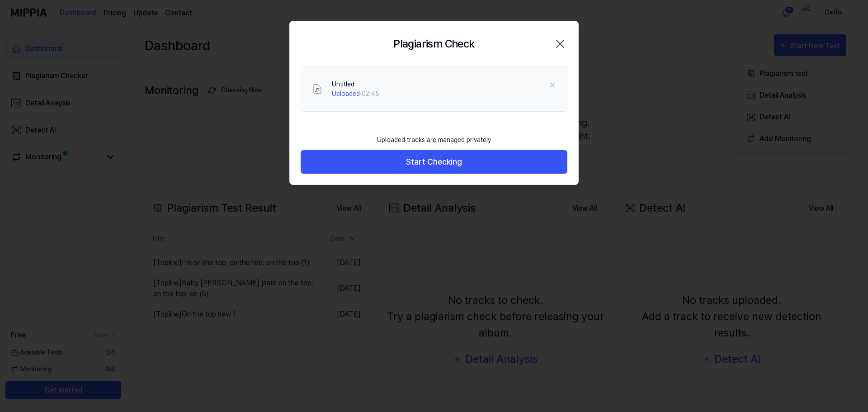 The width and height of the screenshot is (868, 412). What do you see at coordinates (346, 93) in the screenshot?
I see `span: Uploaded` at bounding box center [346, 93].